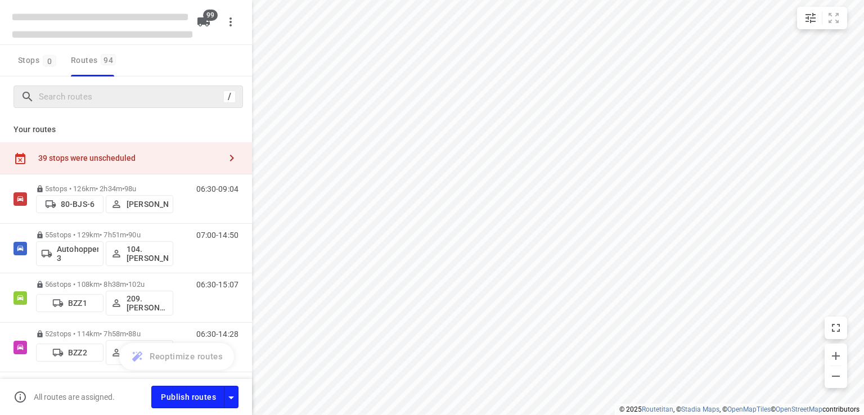 The image size is (864, 415). What do you see at coordinates (78, 254) in the screenshot?
I see `p: Autohopper 3` at bounding box center [78, 254].